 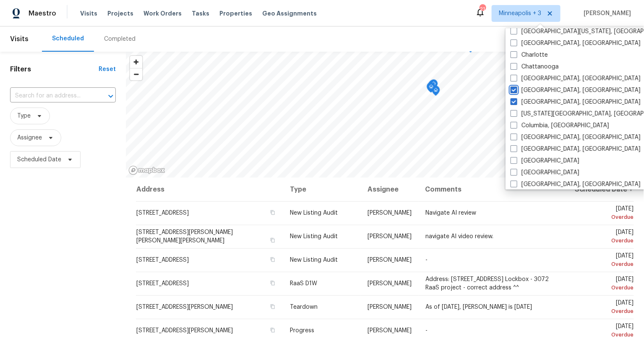 I want to click on span: Zoom out, so click(x=136, y=74).